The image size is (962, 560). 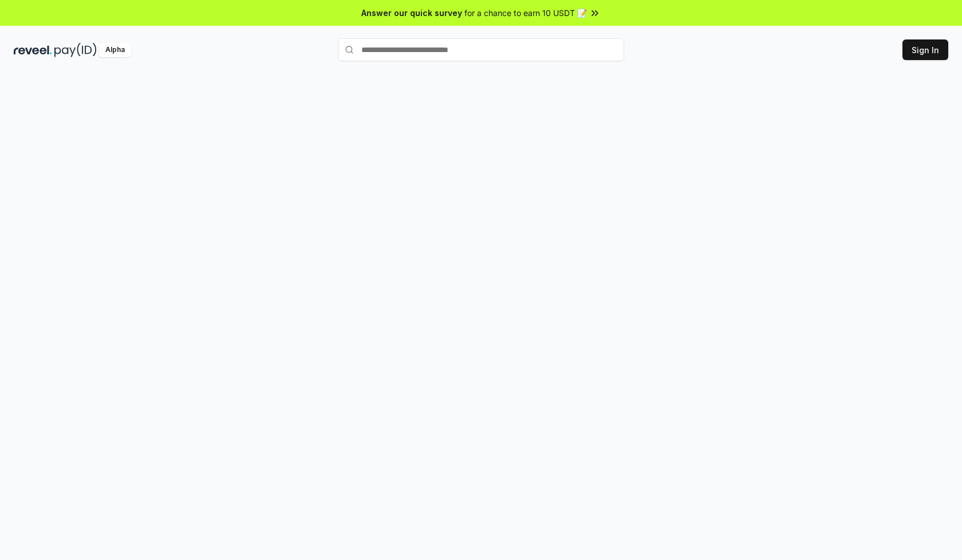 I want to click on img: pay_id, so click(x=75, y=50).